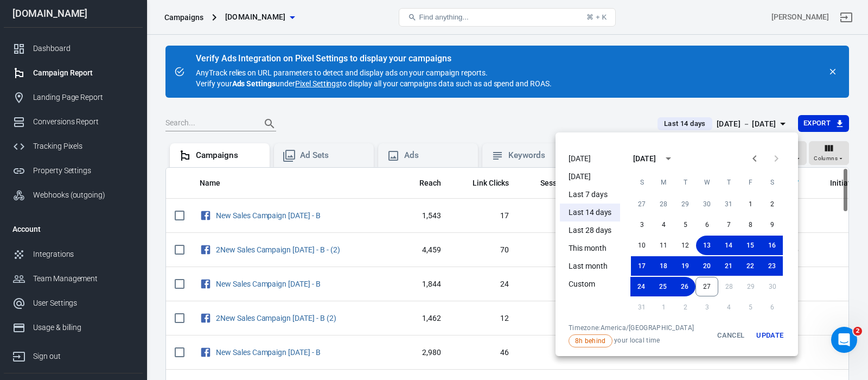 The width and height of the screenshot is (868, 380). I want to click on span: Saturday, so click(772, 182).